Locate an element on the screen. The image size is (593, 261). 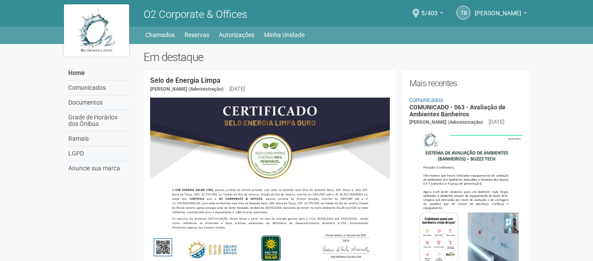
h2: Mais recentes is located at coordinates (466, 83).